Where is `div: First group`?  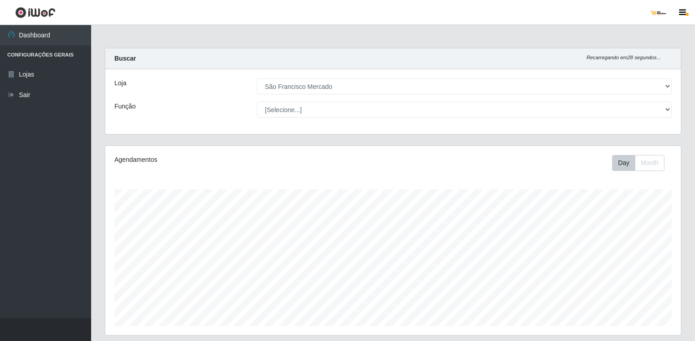 div: First group is located at coordinates (638, 163).